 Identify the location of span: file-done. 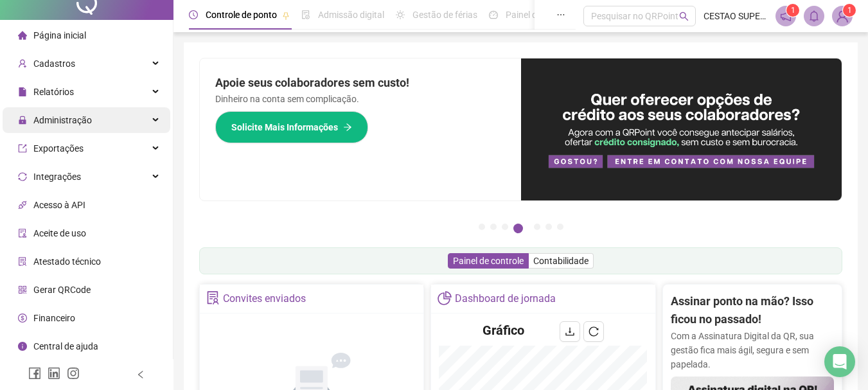
(306, 15).